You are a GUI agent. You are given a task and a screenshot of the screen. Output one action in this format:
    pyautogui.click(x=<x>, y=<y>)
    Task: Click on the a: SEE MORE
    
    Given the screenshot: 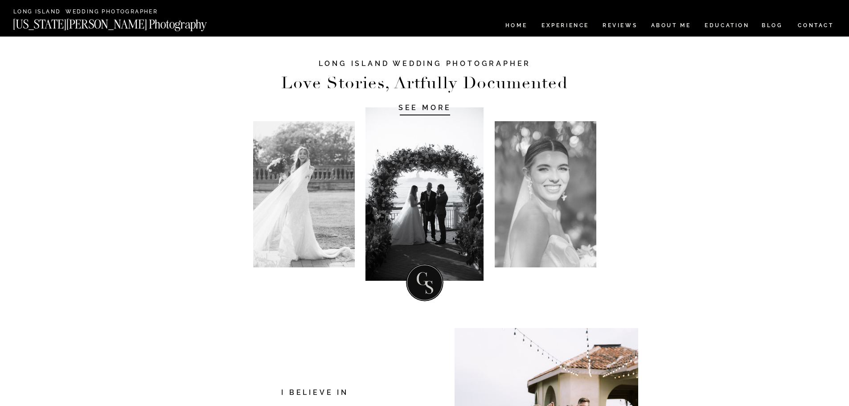 What is the action you would take?
    pyautogui.click(x=425, y=107)
    